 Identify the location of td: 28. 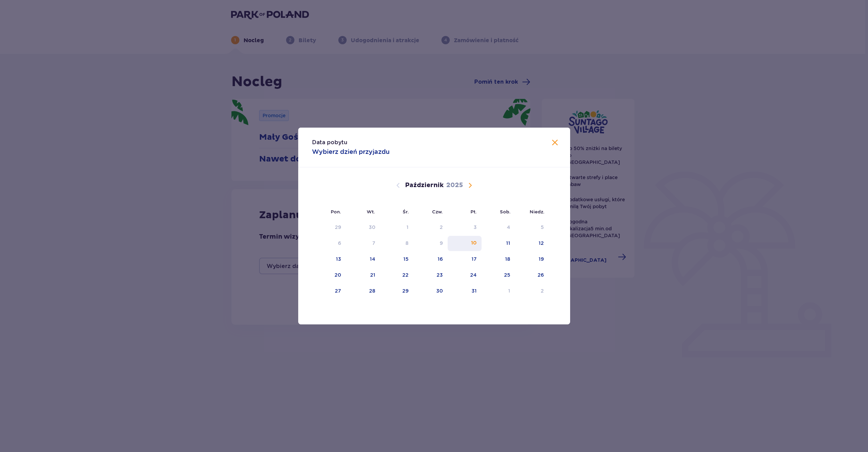
(363, 291).